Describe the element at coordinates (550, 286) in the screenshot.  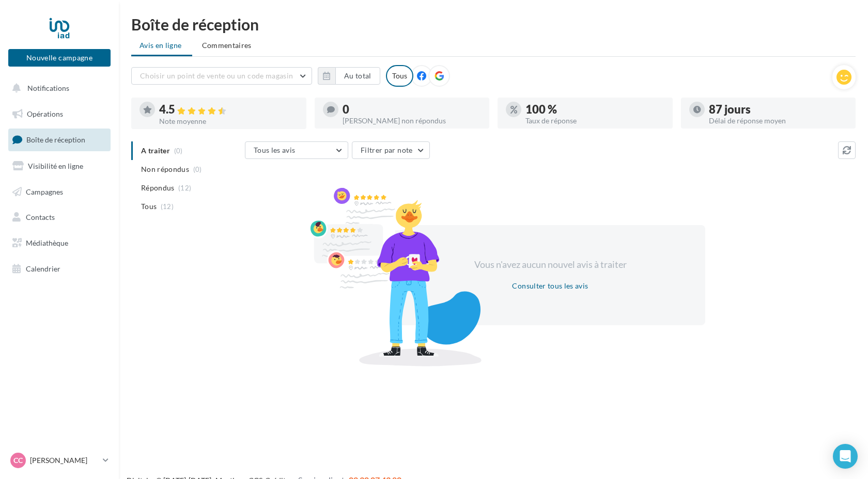
I see `button: Consulter tous les avis` at that location.